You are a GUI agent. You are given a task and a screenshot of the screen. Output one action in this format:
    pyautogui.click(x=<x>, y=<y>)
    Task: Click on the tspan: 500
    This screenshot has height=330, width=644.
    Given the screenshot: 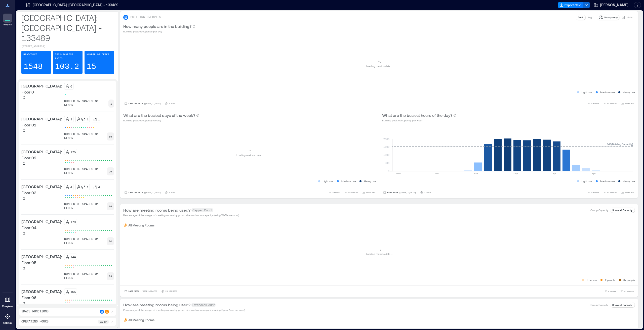 What is the action you would take?
    pyautogui.click(x=387, y=163)
    